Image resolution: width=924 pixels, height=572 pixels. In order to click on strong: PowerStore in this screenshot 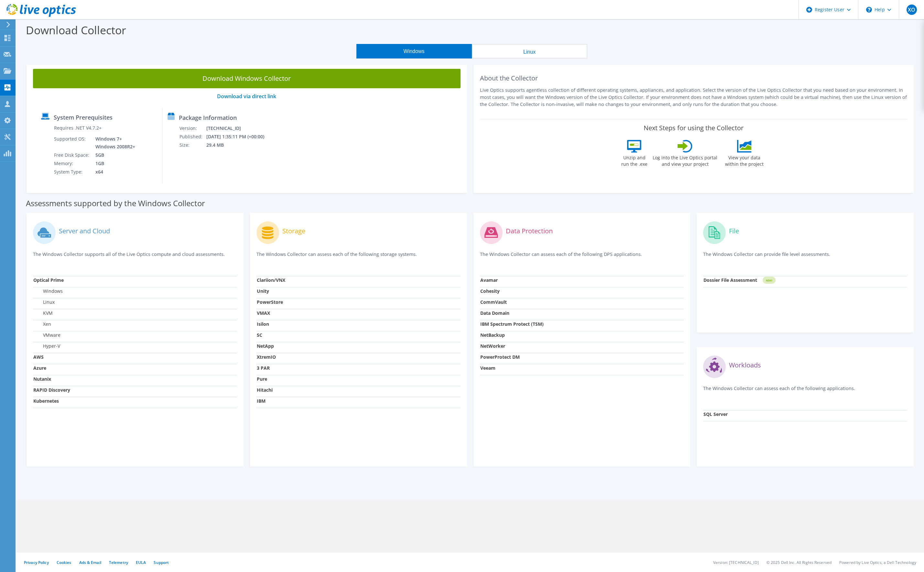, I will do `click(269, 302)`.